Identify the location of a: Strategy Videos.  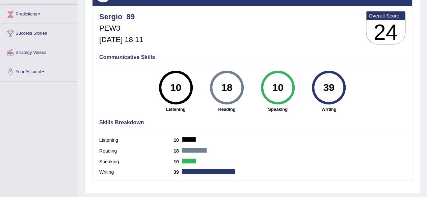
(39, 52).